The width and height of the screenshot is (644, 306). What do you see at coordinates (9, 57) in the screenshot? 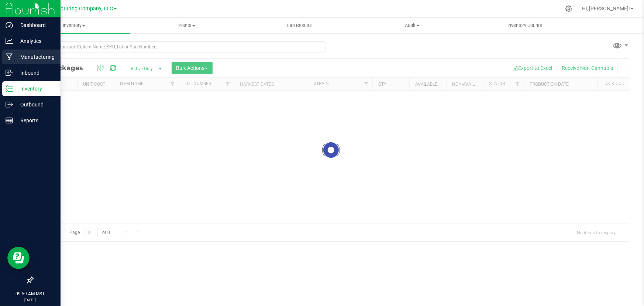
I see `inline-svg: Manufacturing` at bounding box center [9, 57].